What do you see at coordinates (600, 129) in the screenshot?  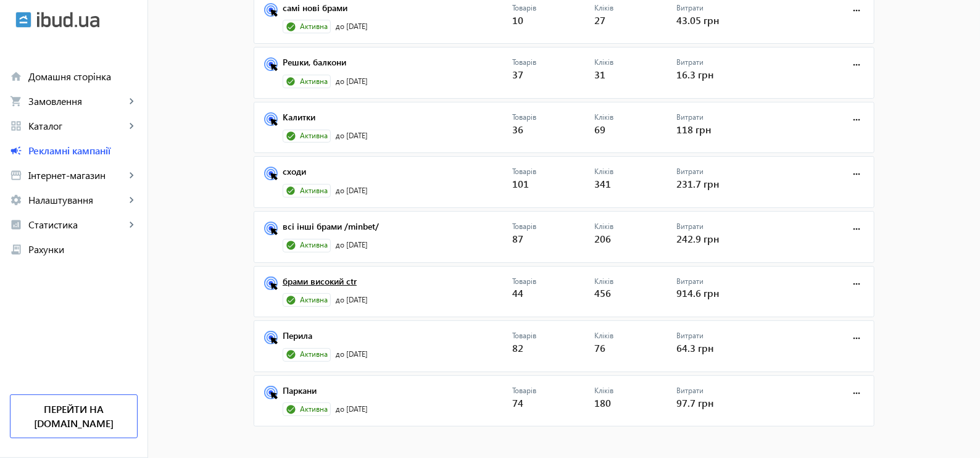 I see `span: 69` at bounding box center [600, 129].